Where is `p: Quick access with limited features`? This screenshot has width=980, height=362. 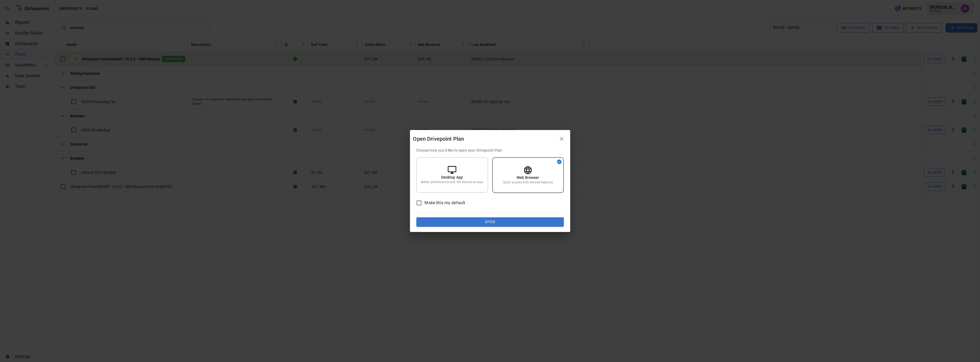 p: Quick access with limited features is located at coordinates (528, 183).